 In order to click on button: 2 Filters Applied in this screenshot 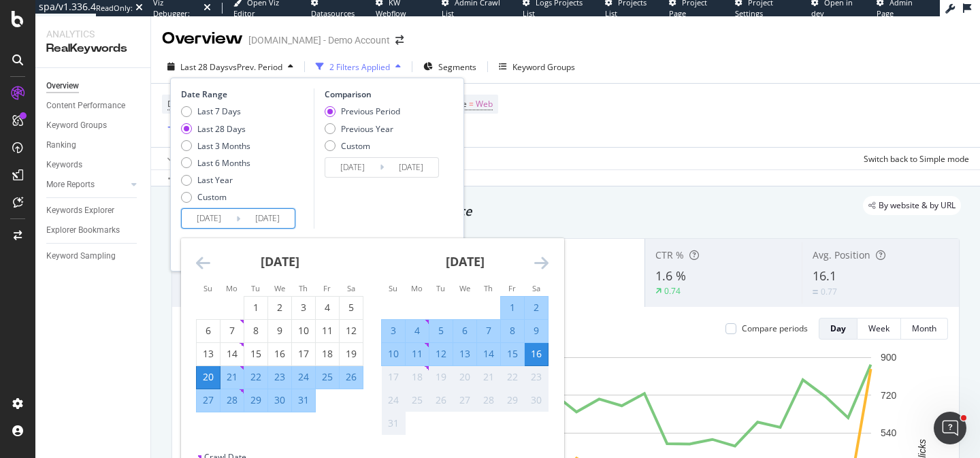, I will do `click(358, 67)`.